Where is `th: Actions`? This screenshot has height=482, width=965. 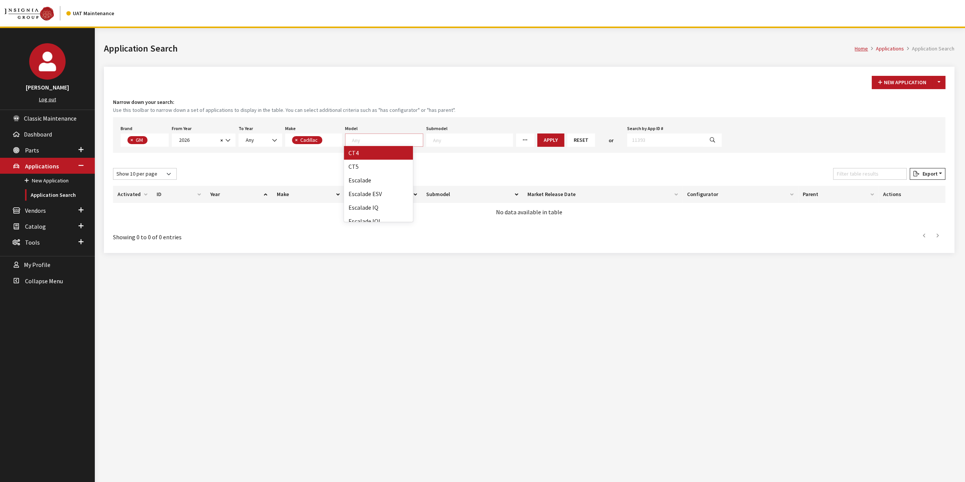 th: Actions is located at coordinates (912, 194).